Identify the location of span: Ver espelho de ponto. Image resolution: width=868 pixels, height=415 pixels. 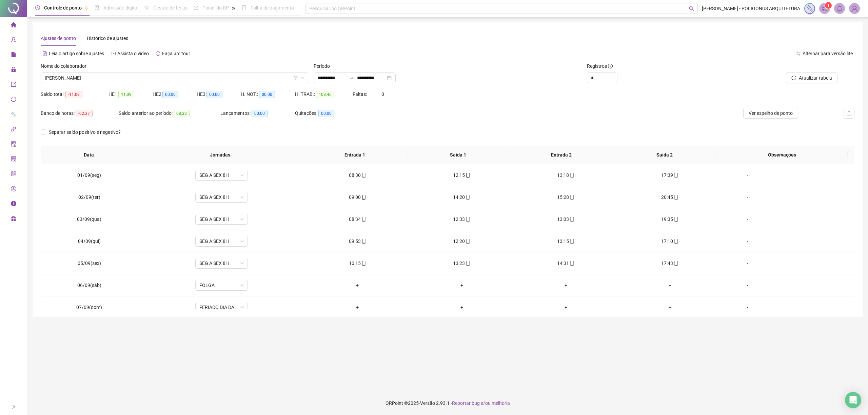
(771, 113).